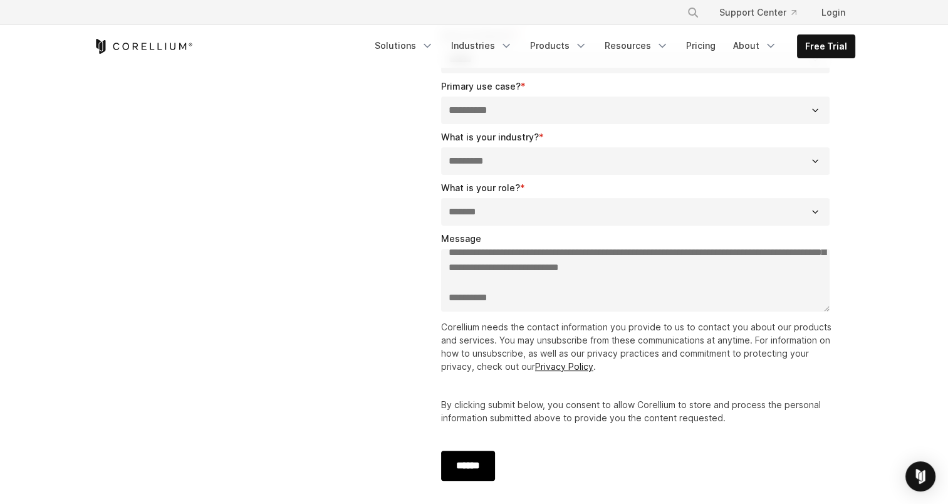 This screenshot has width=948, height=504. What do you see at coordinates (404, 46) in the screenshot?
I see `a: Solutions` at bounding box center [404, 46].